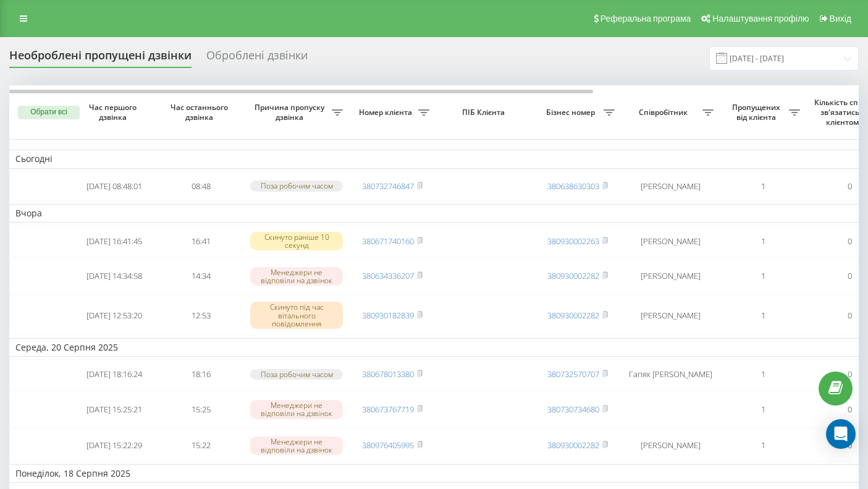 This screenshot has width=868, height=489. Describe the element at coordinates (572, 113) in the screenshot. I see `span: Бізнес номер` at that location.